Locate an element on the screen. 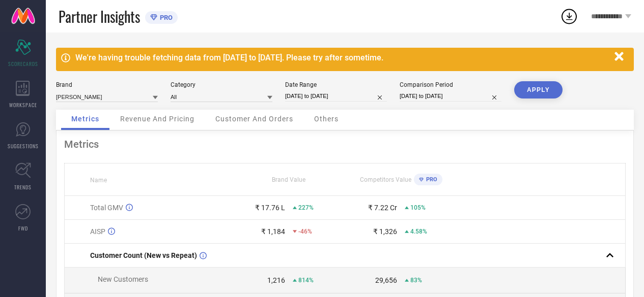 Image resolution: width=644 pixels, height=297 pixels. span: Competitors Value is located at coordinates (386, 180).